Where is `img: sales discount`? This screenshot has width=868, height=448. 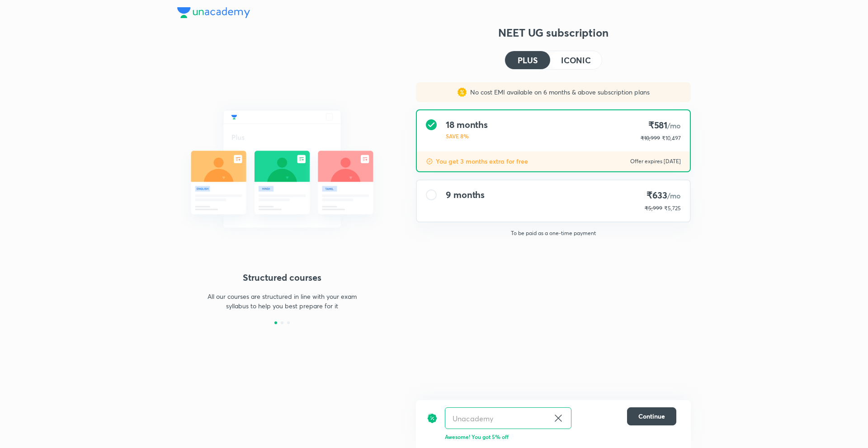
img: sales discount is located at coordinates (462, 92).